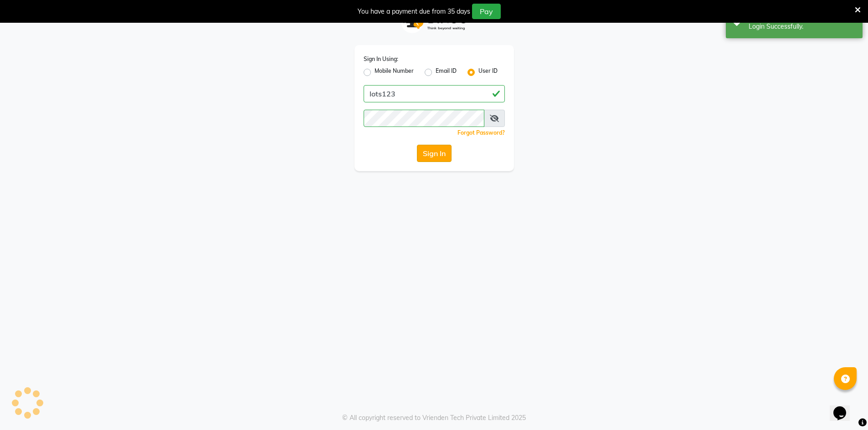 Image resolution: width=868 pixels, height=430 pixels. I want to click on label: Email ID, so click(446, 72).